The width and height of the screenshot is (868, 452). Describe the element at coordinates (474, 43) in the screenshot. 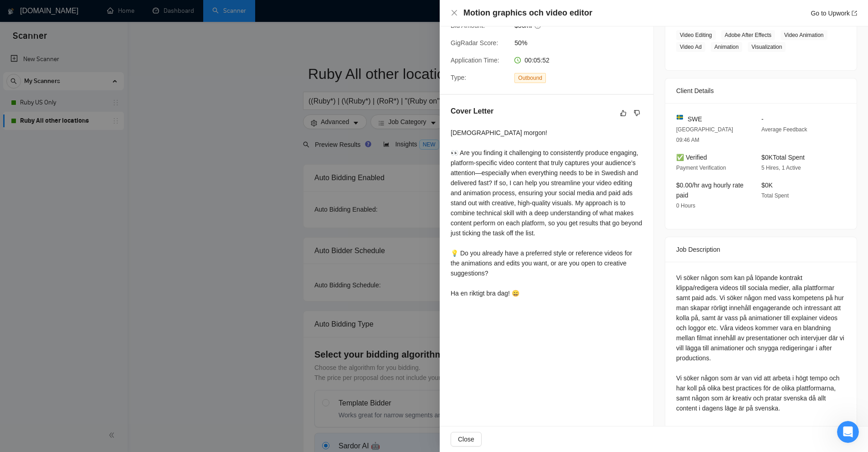

I see `span: GigRadar Score:` at that location.